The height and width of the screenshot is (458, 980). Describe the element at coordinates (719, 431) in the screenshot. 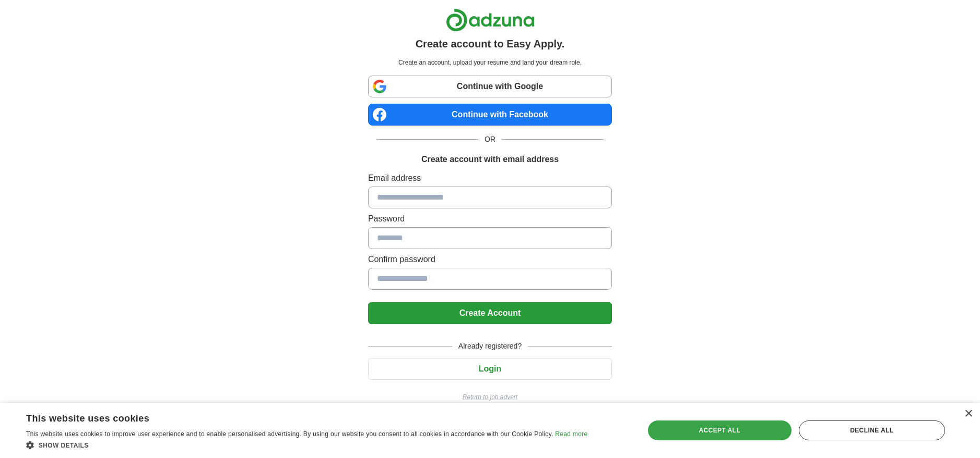

I see `div: Accept all` at that location.